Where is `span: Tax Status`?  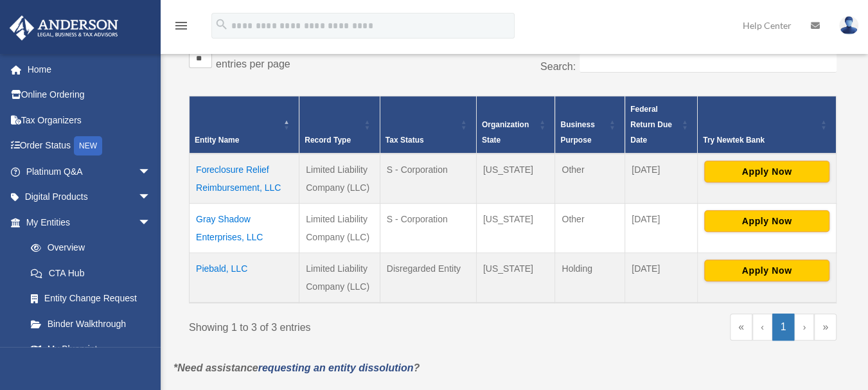 span: Tax Status is located at coordinates (405, 140).